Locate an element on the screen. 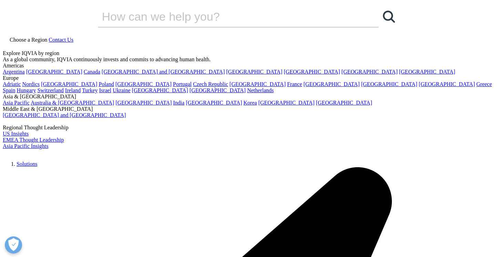 The height and width of the screenshot is (257, 497). a: EMEA Thought Leadership is located at coordinates (33, 140).